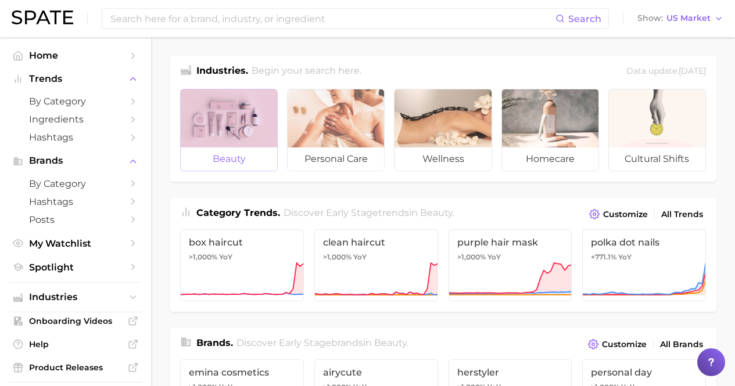 Image resolution: width=735 pixels, height=386 pixels. I want to click on span: airycute, so click(376, 372).